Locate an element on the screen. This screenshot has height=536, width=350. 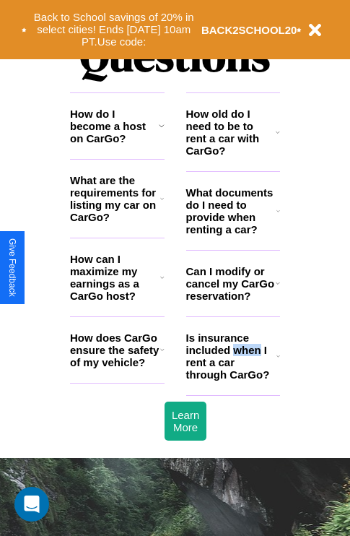
h3: How does CarGo ensure the safety of my vehicle? is located at coordinates (115, 349).